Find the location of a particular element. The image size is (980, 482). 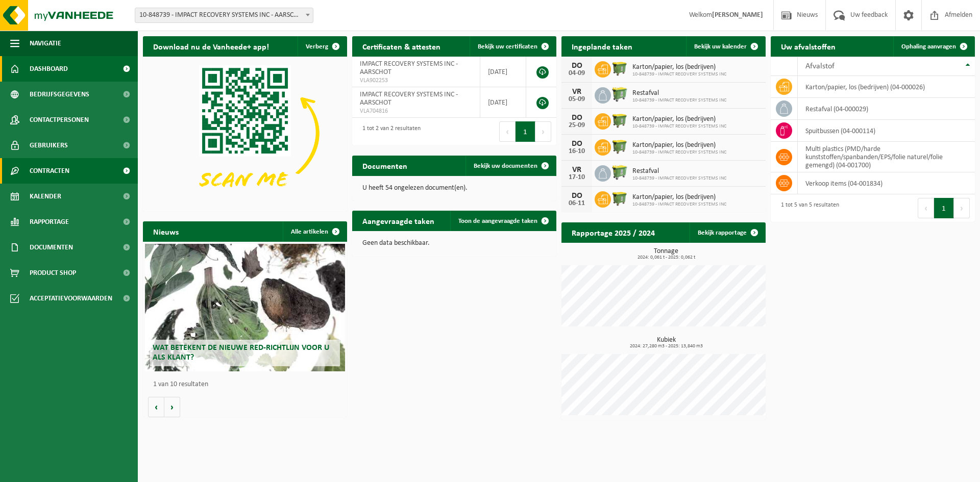

span: VLA704816 is located at coordinates (416, 111).